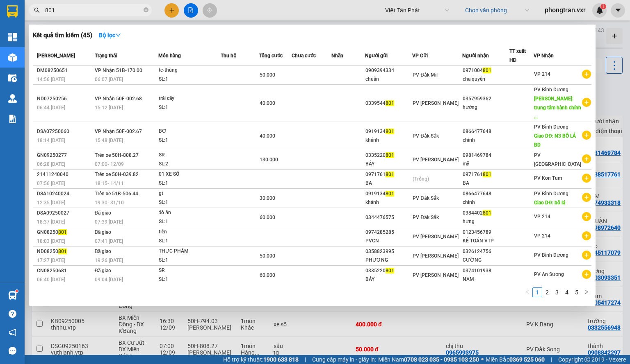  Describe the element at coordinates (486, 164) in the screenshot. I see `div: mỹ` at that location.